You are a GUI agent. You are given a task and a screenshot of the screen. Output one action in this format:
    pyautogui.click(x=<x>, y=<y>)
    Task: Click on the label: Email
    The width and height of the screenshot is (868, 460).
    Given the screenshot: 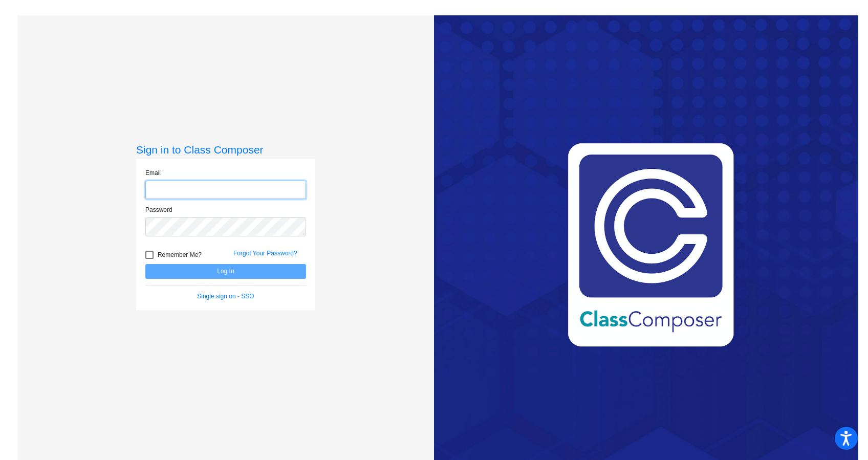 What is the action you would take?
    pyautogui.click(x=153, y=173)
    